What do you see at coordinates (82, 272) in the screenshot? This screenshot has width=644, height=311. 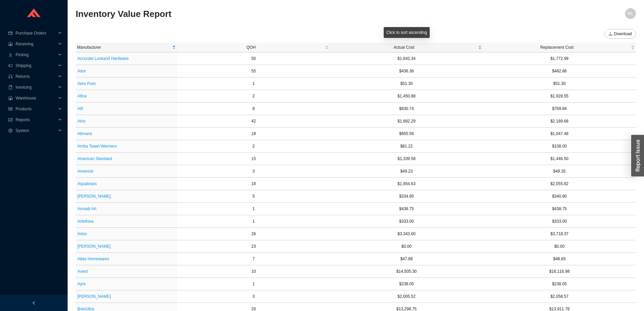 I see `span: Axent` at bounding box center [82, 272].